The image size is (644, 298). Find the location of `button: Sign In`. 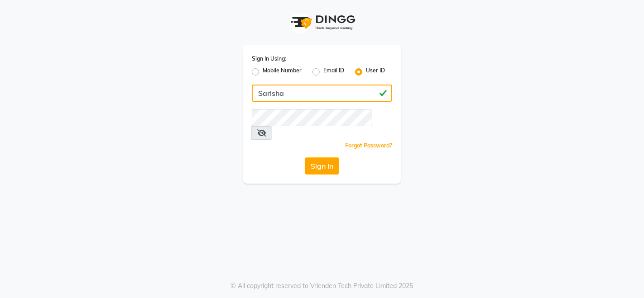

button: Sign In is located at coordinates (322, 166).